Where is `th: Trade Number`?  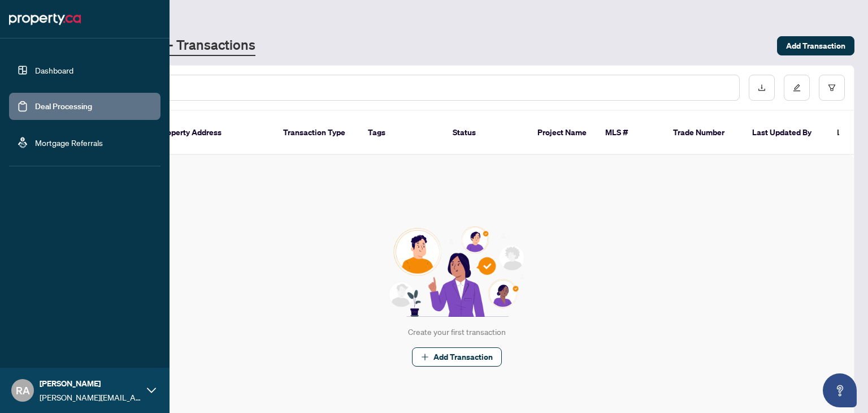
th: Trade Number is located at coordinates (704, 133).